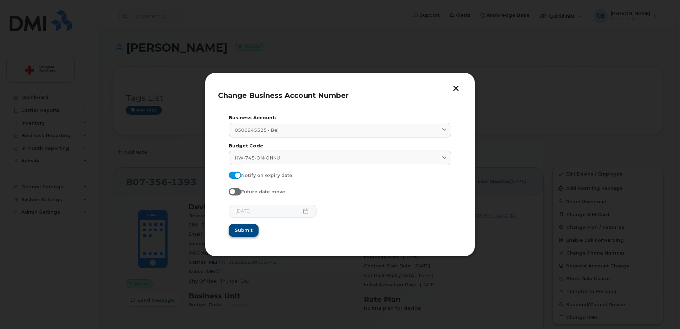  What do you see at coordinates (231, 174) in the screenshot?
I see `input: Notify on expiry date` at bounding box center [231, 174].